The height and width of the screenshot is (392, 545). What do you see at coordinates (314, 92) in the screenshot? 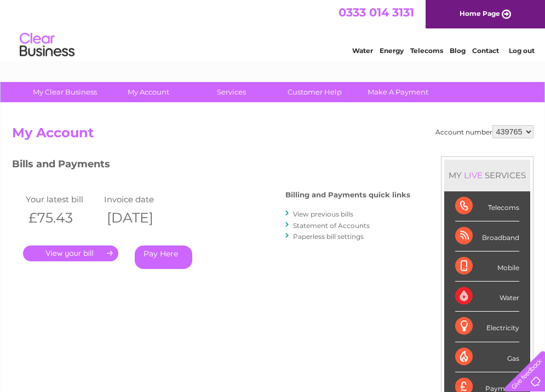
I see `a: Customer Help` at bounding box center [314, 92].